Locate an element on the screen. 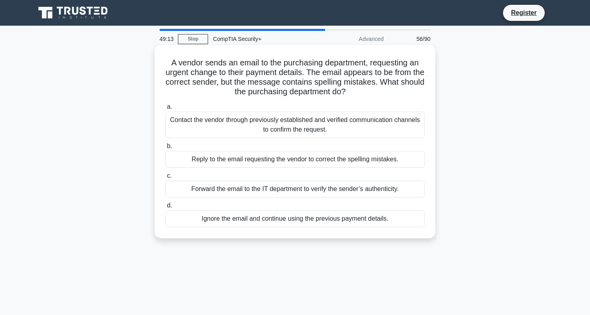  div: Advanced is located at coordinates (353, 39).